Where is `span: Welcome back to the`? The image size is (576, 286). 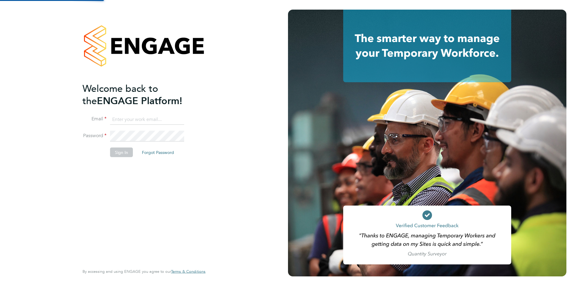
span: Welcome back to the is located at coordinates (120, 95).